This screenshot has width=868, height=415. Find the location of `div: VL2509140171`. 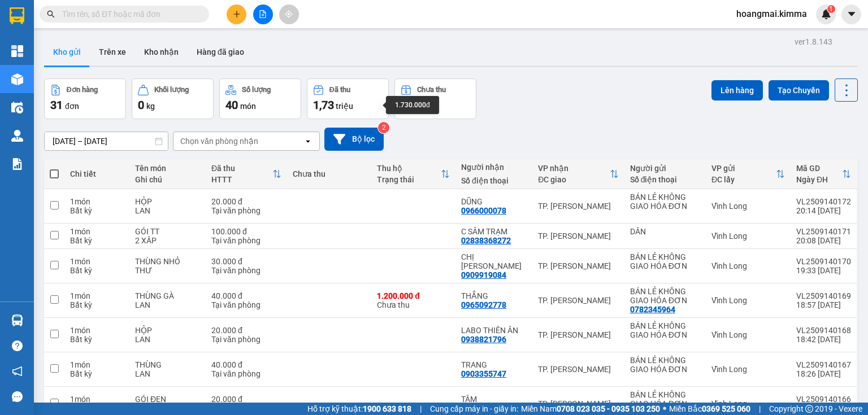

div: VL2509140171 is located at coordinates (824, 232).